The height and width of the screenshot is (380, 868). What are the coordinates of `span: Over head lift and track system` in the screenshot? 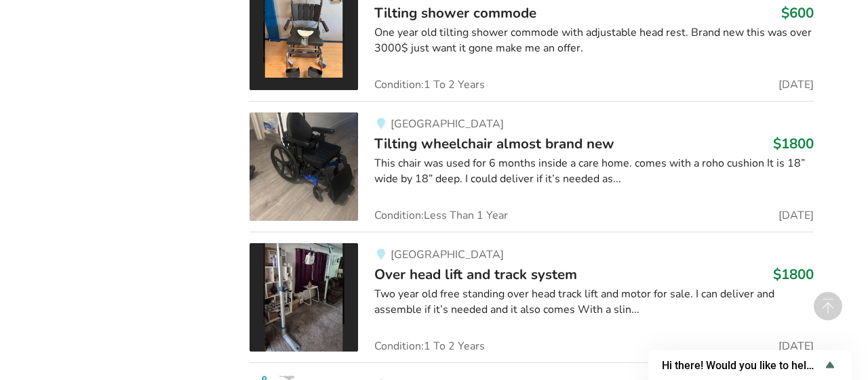 It's located at (476, 275).